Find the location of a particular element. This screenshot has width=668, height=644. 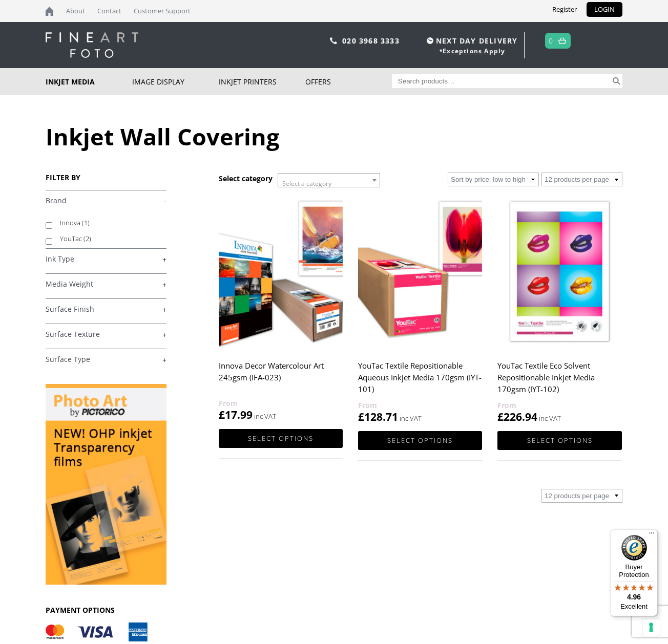

button: Search is located at coordinates (616, 81).